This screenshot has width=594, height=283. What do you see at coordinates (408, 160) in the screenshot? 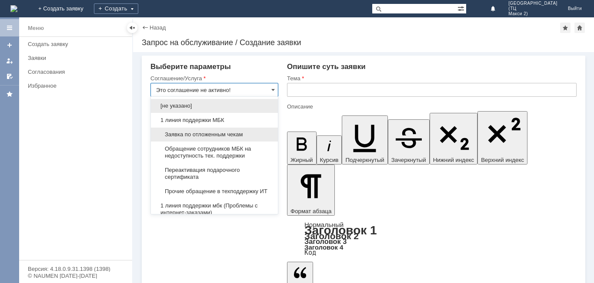
I see `span: Зачеркнутый` at bounding box center [408, 160].